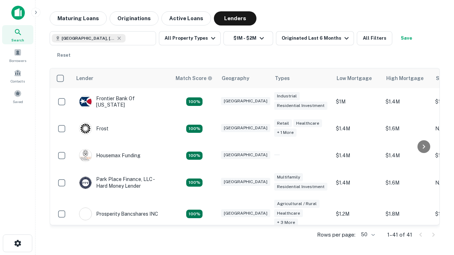 Image resolution: width=454 pixels, height=255 pixels. Describe the element at coordinates (375, 38) in the screenshot. I see `button: All Filters` at that location.